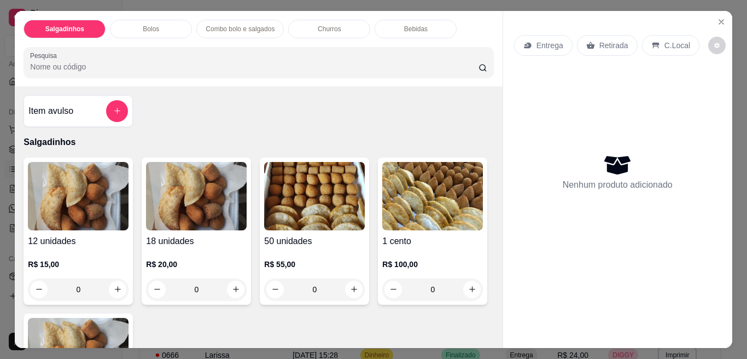  What do you see at coordinates (416, 29) in the screenshot?
I see `p: Bebidas` at bounding box center [416, 29].